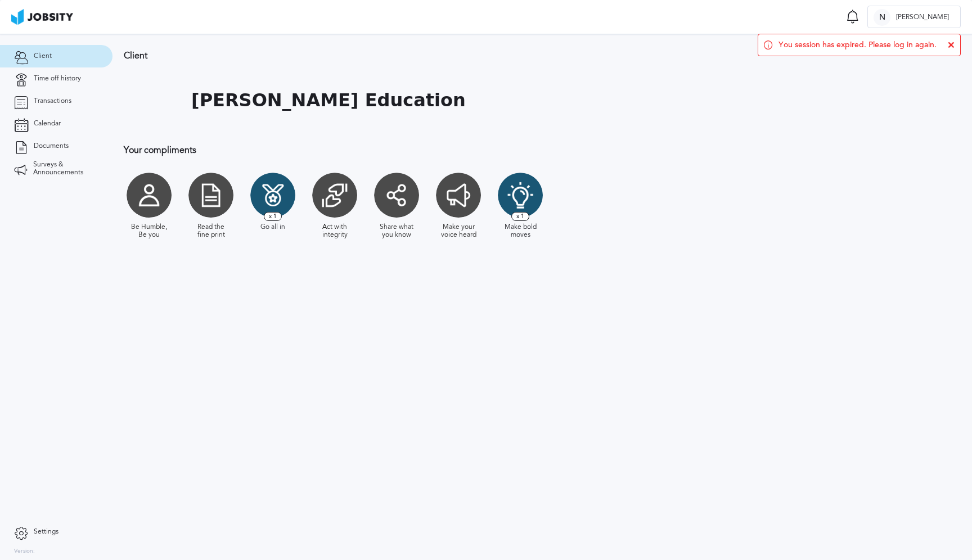  I want to click on h3: Your compliments, so click(428, 150).